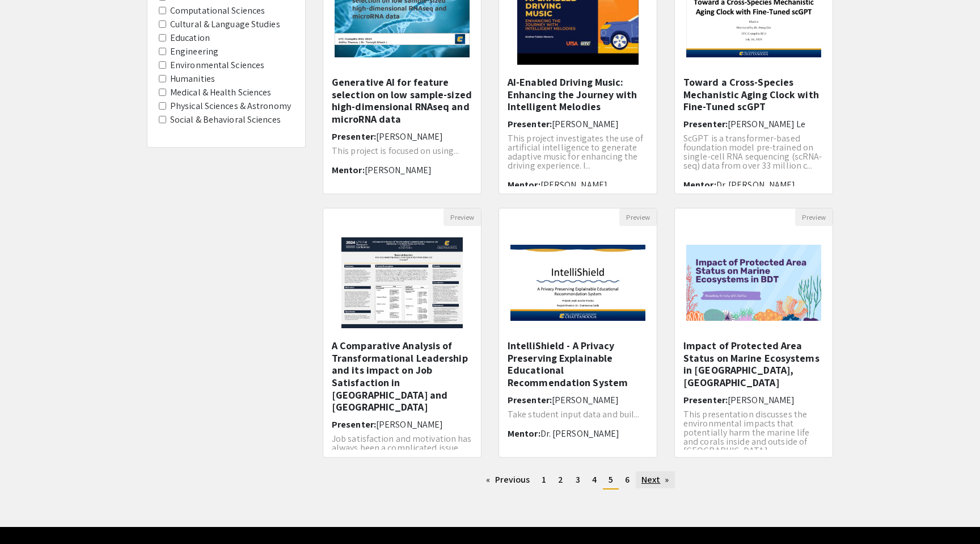 The width and height of the screenshot is (980, 544). What do you see at coordinates (402, 151) in the screenshot?
I see `p: This project is focused on using...` at bounding box center [402, 151].